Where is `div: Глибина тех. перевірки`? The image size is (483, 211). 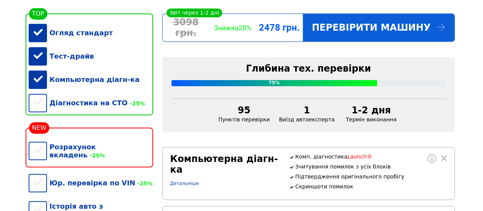 div: Глибина тех. перевірки is located at coordinates (309, 68).